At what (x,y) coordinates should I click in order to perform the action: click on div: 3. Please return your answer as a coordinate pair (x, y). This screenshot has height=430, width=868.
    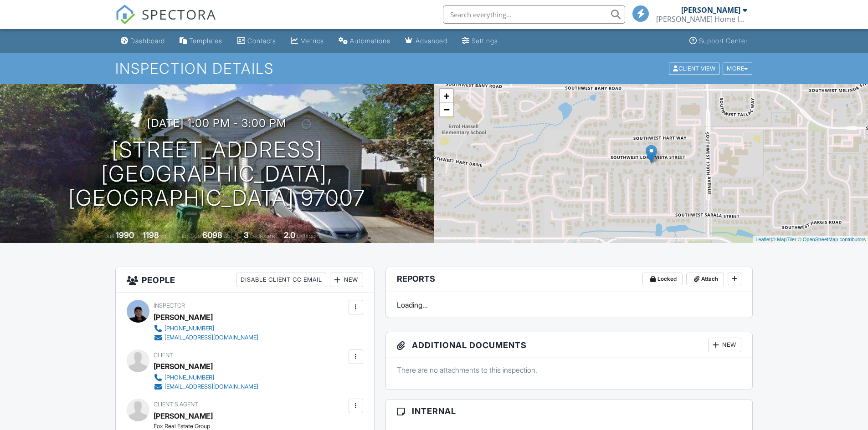
    Looking at the image, I should click on (246, 235).